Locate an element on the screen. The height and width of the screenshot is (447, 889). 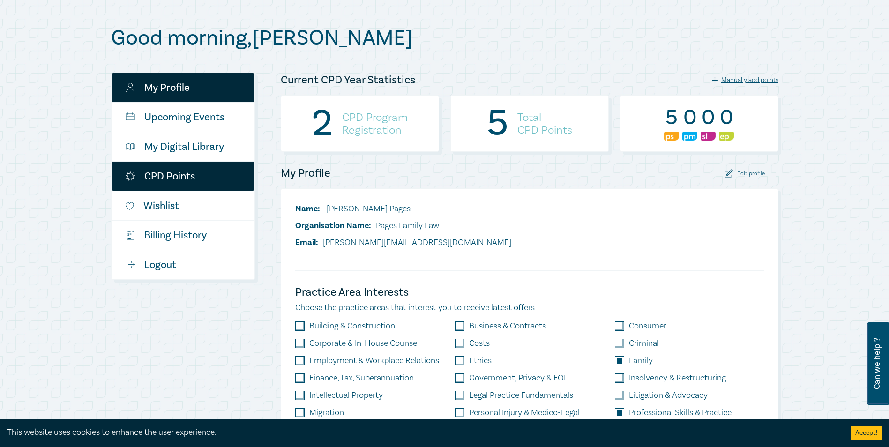
span: Name: is located at coordinates (307, 209).